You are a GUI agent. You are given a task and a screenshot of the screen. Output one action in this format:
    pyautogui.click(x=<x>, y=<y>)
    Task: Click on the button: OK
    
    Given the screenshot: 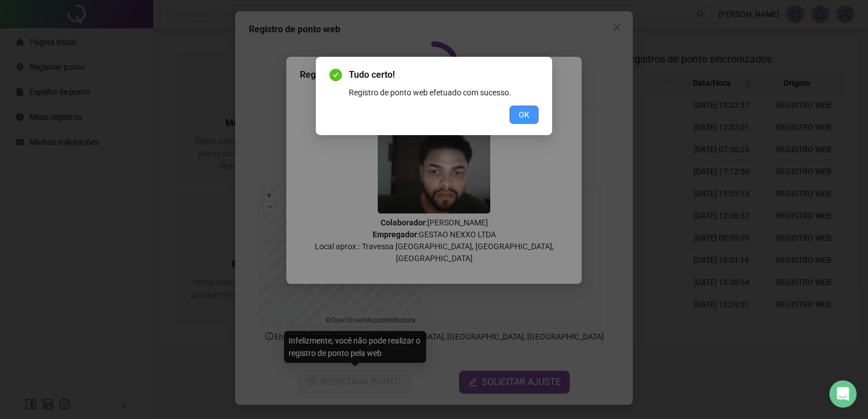 What is the action you would take?
    pyautogui.click(x=524, y=114)
    